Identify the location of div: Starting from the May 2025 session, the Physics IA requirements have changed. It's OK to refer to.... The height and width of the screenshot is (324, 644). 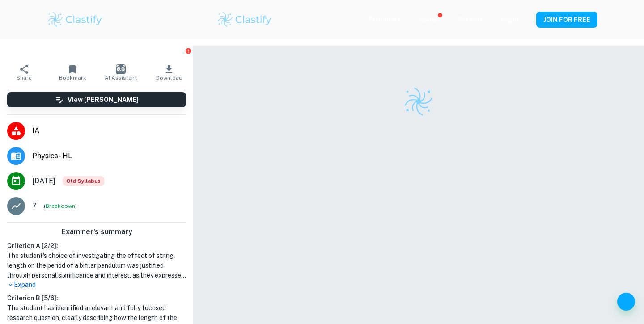
(83, 181).